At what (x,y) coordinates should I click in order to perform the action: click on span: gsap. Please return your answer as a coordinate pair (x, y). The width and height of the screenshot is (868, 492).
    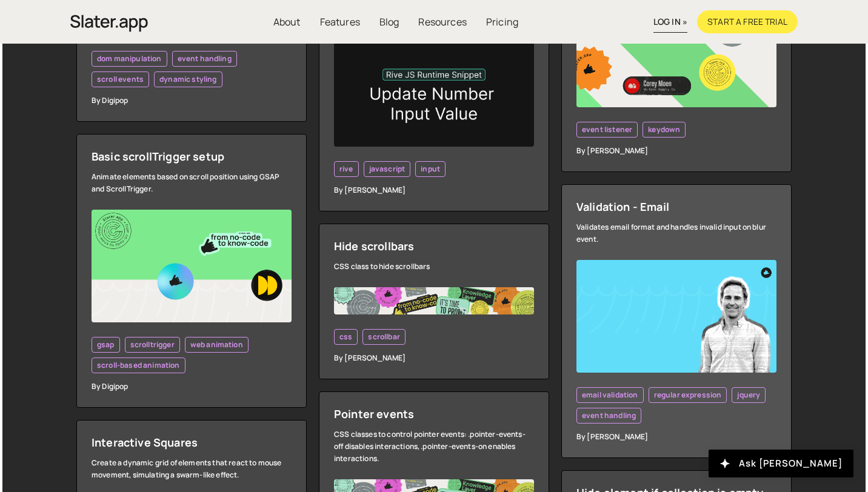
    Looking at the image, I should click on (106, 345).